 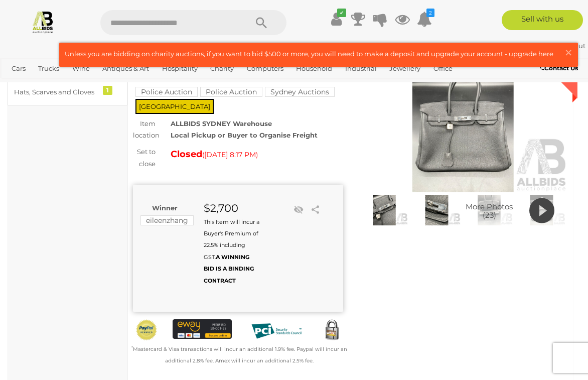 What do you see at coordinates (314, 69) in the screenshot?
I see `a: Household` at bounding box center [314, 69].